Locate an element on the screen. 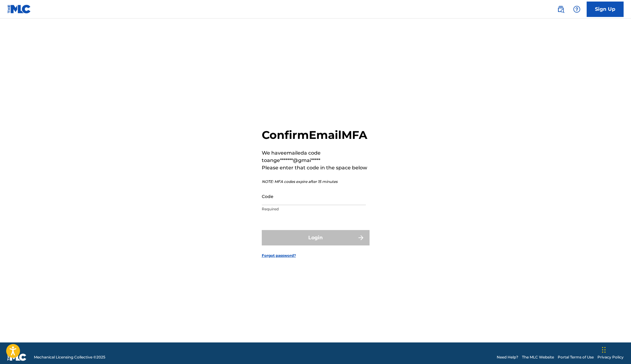 This screenshot has height=364, width=631. a: Portal Terms of Use is located at coordinates (576, 357).